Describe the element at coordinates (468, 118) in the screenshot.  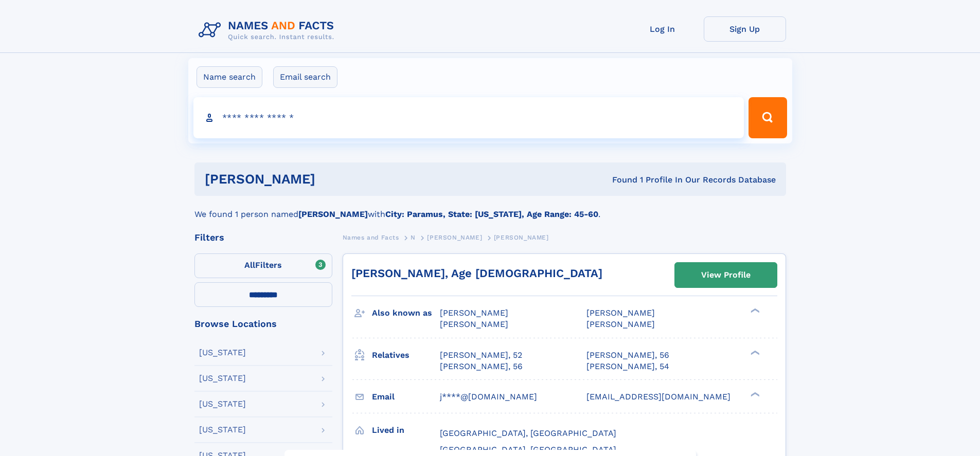
I see `input: search input` at that location.